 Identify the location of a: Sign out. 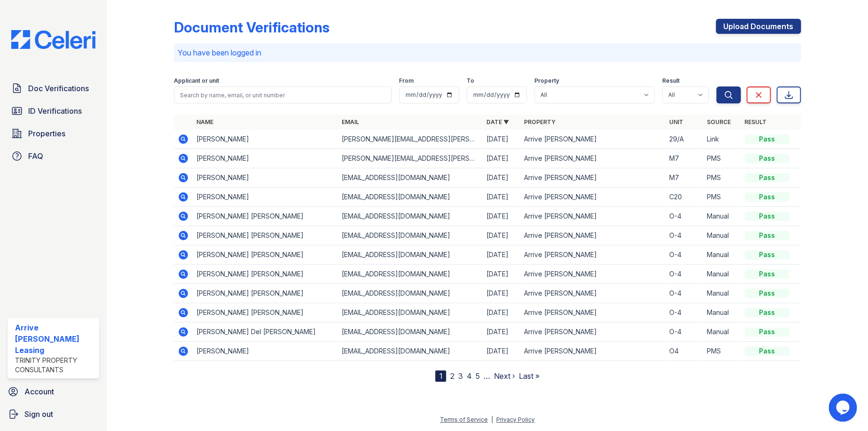
(53, 414).